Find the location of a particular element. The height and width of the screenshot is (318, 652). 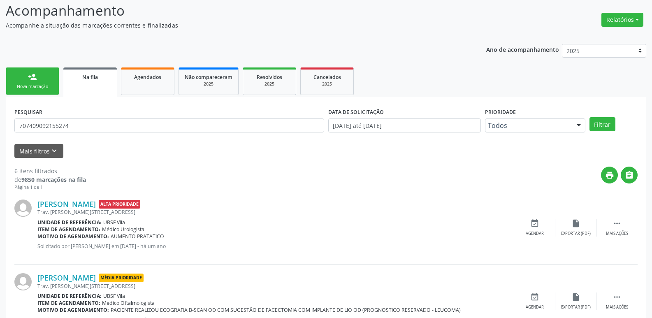

div: de is located at coordinates (50, 179).